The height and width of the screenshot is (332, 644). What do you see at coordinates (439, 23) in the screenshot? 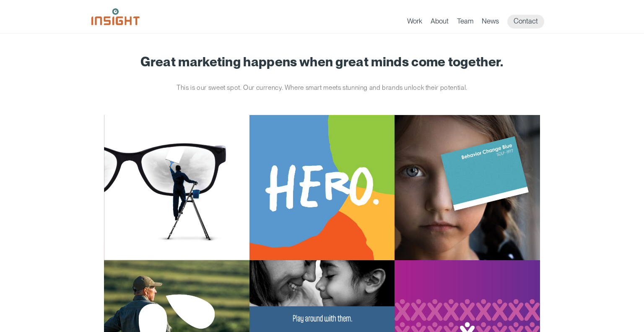
I see `a: About` at bounding box center [439, 23].